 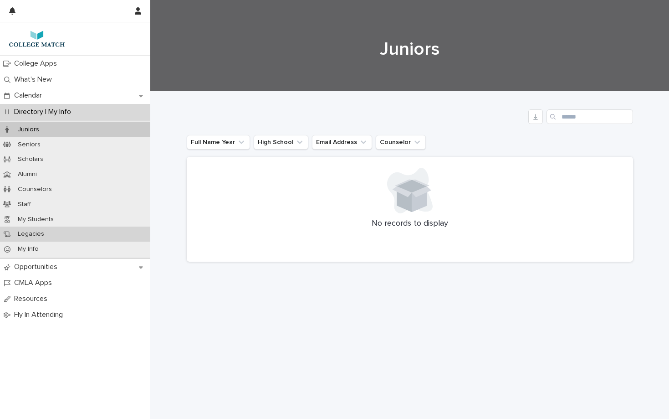 I want to click on p: Scholars, so click(x=31, y=159).